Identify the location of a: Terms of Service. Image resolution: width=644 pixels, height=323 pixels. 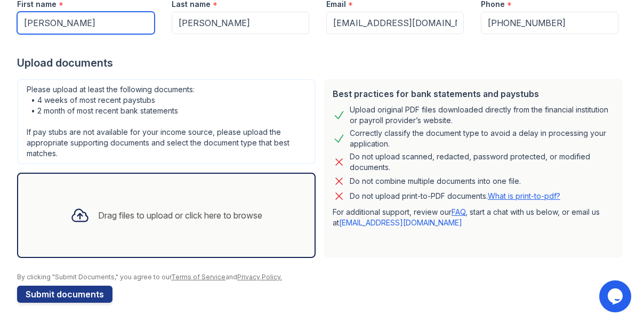
(198, 277).